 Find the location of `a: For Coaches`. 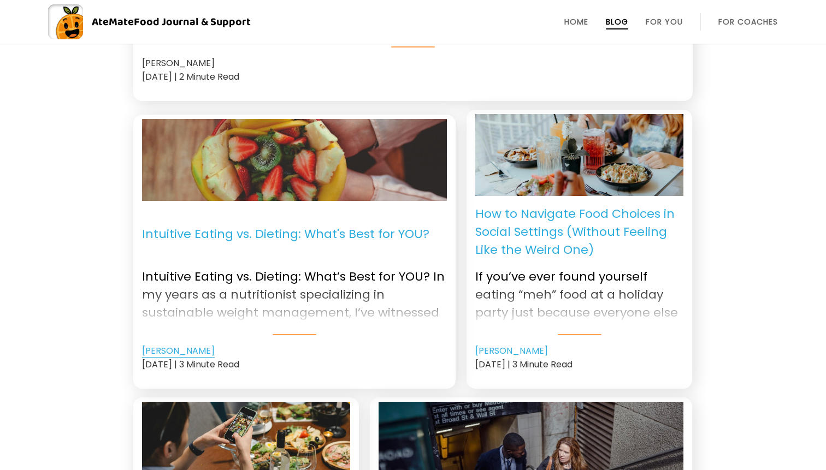

a: For Coaches is located at coordinates (748, 22).